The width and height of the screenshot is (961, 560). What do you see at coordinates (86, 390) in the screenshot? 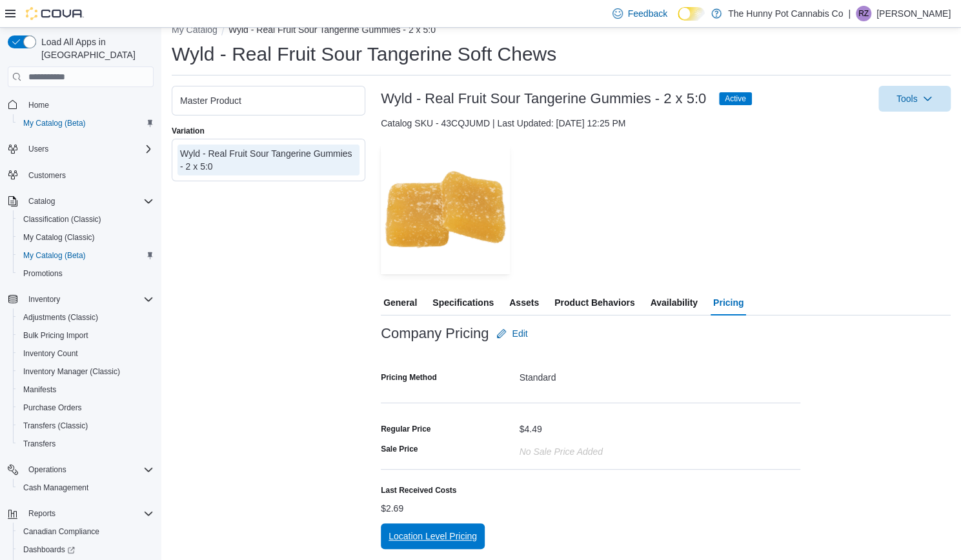
I see `button: Manifests` at bounding box center [86, 390].